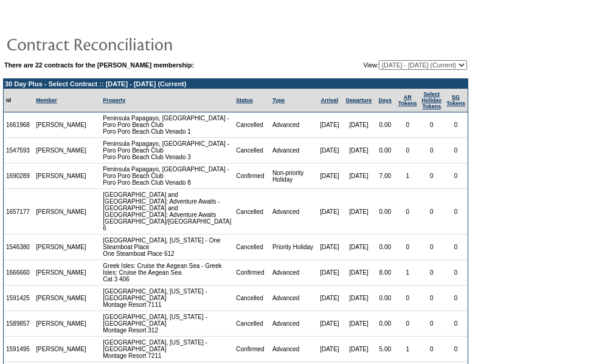  Describe the element at coordinates (18, 324) in the screenshot. I see `td: 1589857` at that location.